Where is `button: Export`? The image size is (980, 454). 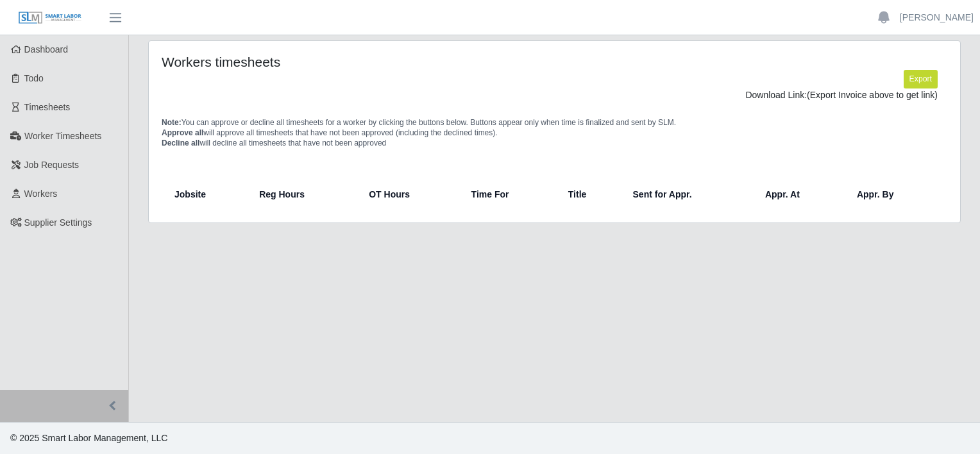 button: Export is located at coordinates (920, 79).